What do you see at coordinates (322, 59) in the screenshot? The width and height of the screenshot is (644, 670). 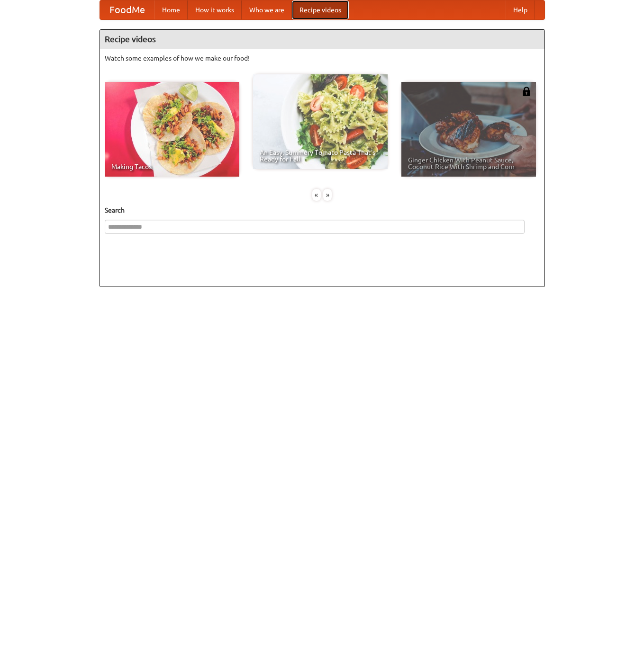 I see `p: Watch some examples of how we make our food!` at bounding box center [322, 59].